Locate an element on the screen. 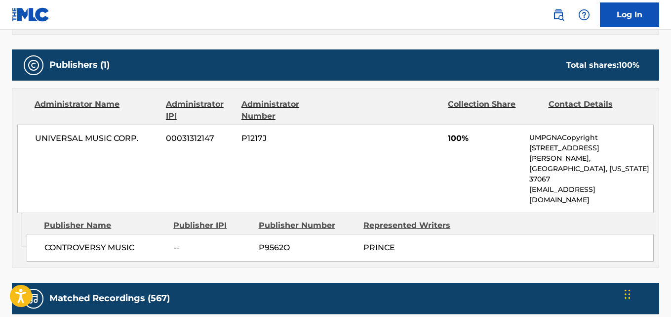 Image resolution: width=671 pixels, height=317 pixels. div: Collection Share is located at coordinates (494, 110).